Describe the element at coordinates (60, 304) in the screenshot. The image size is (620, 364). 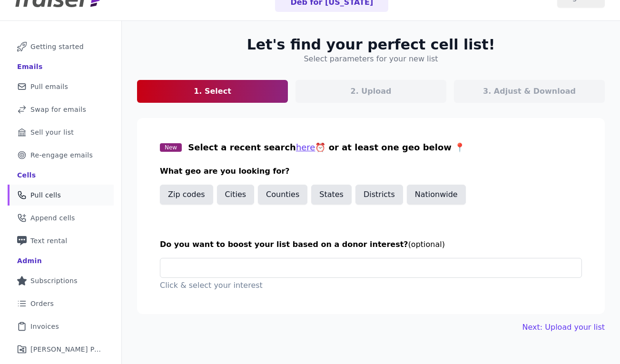
I see `a: Orders` at that location.